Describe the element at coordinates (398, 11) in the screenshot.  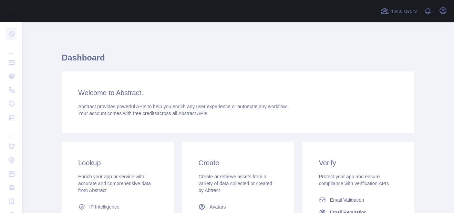
I see `button: Invite users` at that location.